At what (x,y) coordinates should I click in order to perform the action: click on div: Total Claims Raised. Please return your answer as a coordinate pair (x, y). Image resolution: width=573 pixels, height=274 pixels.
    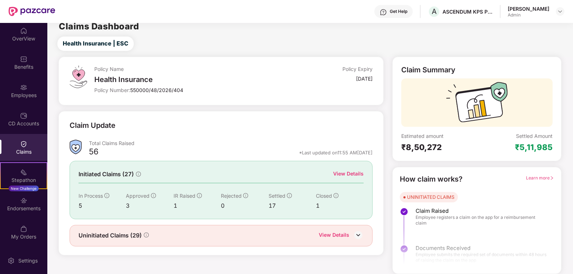
    Looking at the image, I should click on (231, 143).